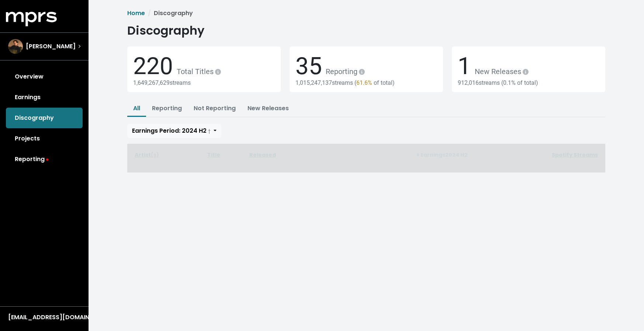 The image size is (644, 331). What do you see at coordinates (31, 18) in the screenshot?
I see `a: mprs logo` at bounding box center [31, 18].